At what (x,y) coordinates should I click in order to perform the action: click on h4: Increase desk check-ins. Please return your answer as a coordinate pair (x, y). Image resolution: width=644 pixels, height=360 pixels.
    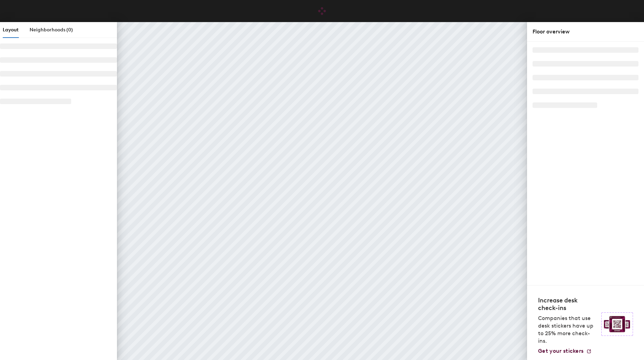
    Looking at the image, I should click on (568, 304).